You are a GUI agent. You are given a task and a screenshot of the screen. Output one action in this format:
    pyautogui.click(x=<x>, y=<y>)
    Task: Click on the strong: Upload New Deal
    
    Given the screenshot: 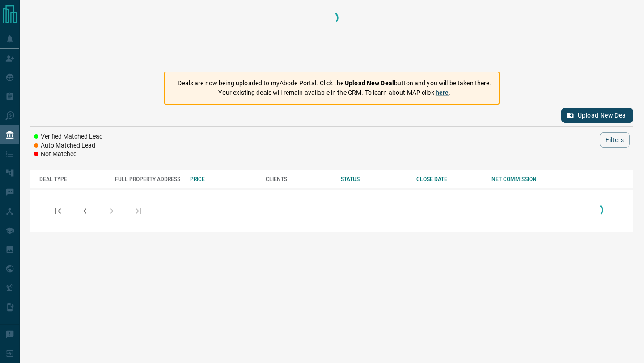 What is the action you would take?
    pyautogui.click(x=369, y=83)
    